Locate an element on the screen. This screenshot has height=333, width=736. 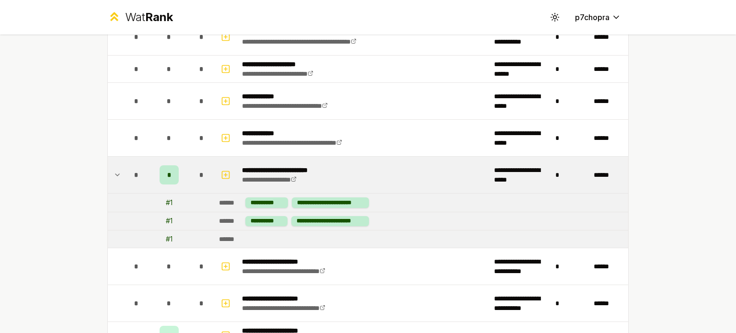
span: Rank is located at coordinates (159, 17).